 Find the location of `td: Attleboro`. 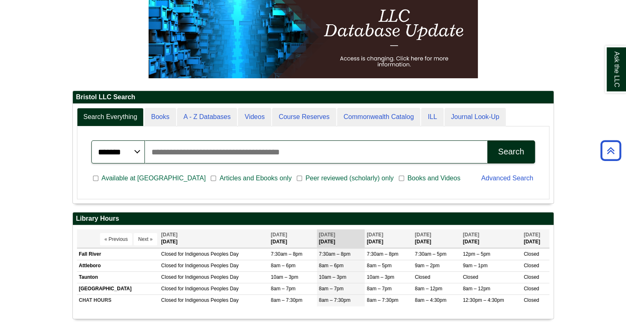

td: Attleboro is located at coordinates (118, 265).